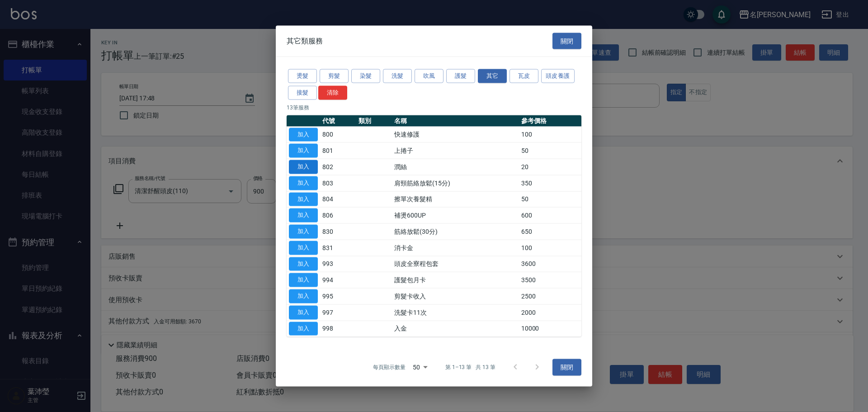 This screenshot has height=412, width=868. I want to click on th: 名稱, so click(455, 121).